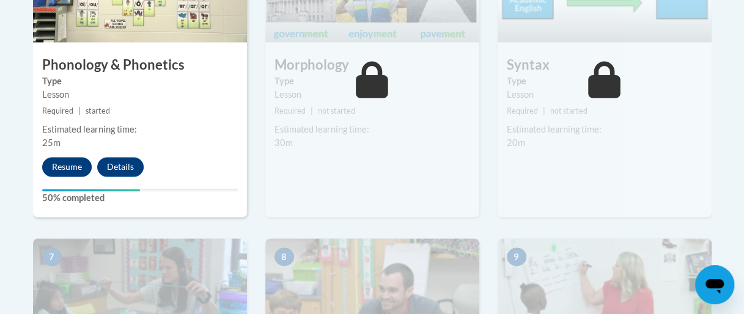 The width and height of the screenshot is (744, 314). Describe the element at coordinates (140, 65) in the screenshot. I see `h3: Phonology & Phonetics` at that location.